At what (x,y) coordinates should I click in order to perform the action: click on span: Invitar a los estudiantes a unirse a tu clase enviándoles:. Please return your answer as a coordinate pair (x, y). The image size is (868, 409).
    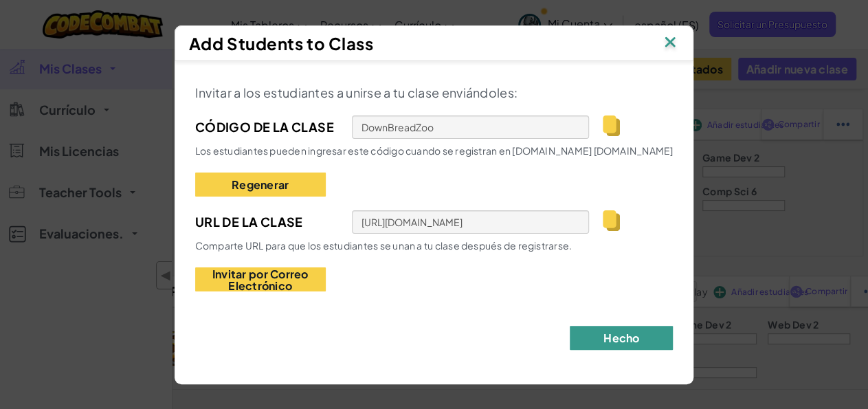
    Looking at the image, I should click on (356, 92).